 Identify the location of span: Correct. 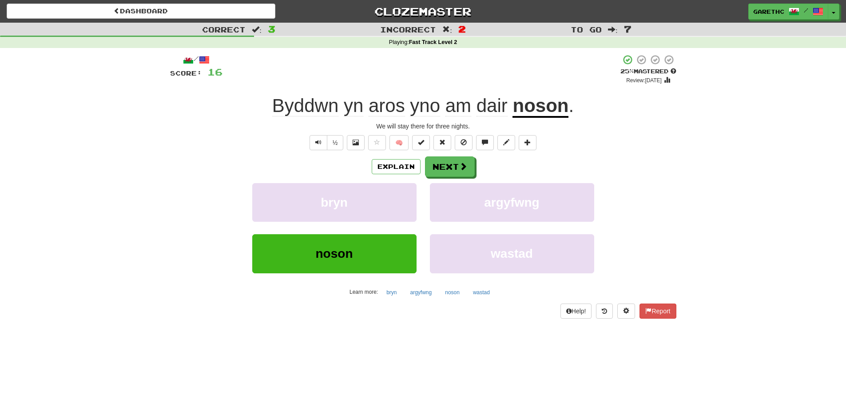
(224, 29).